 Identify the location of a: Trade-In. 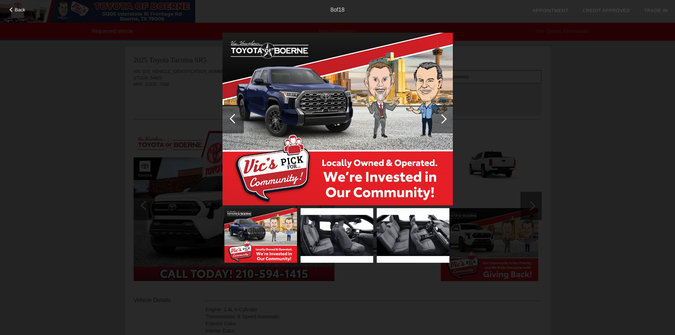
(655, 10).